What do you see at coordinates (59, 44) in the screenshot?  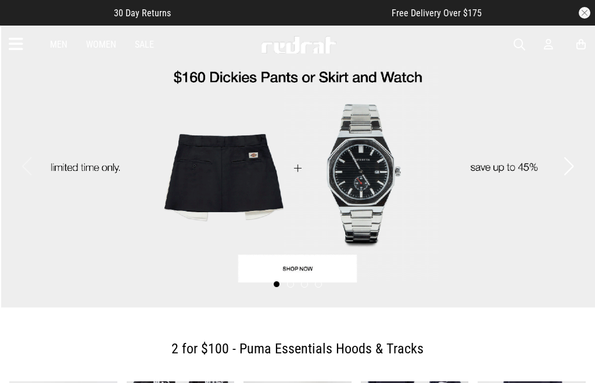 I see `a: Men` at bounding box center [59, 44].